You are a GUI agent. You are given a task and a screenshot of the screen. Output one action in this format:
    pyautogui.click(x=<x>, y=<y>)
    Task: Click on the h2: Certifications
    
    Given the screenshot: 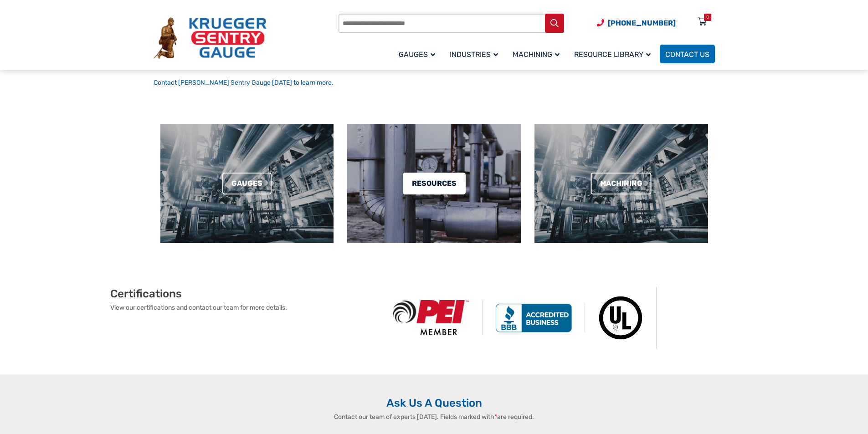 What is the action you would take?
    pyautogui.click(x=245, y=294)
    